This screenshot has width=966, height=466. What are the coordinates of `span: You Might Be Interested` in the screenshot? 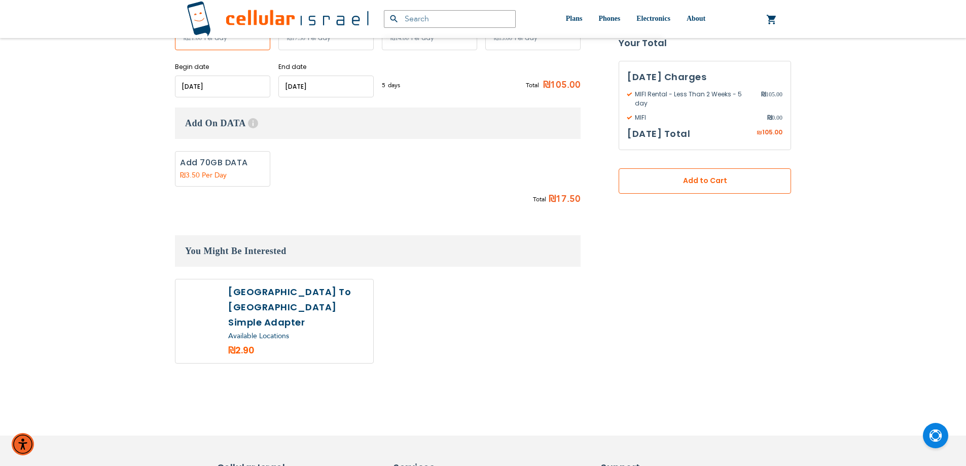 It's located at (236, 251).